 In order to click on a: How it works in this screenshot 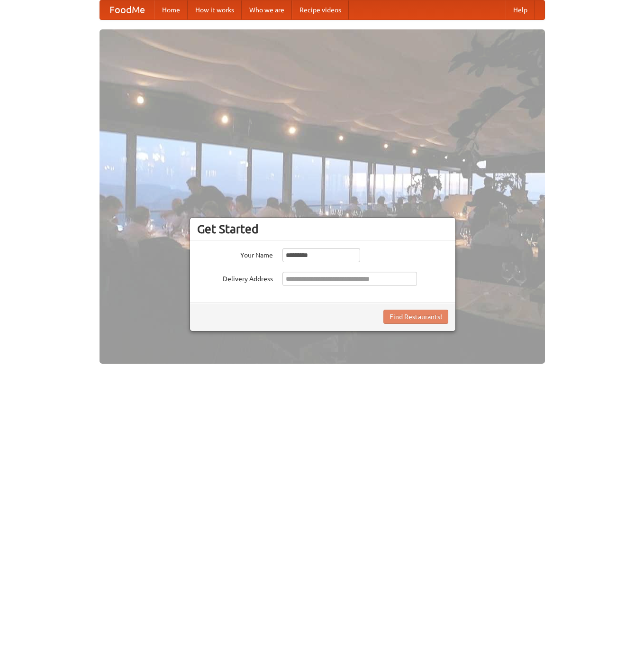, I will do `click(215, 10)`.